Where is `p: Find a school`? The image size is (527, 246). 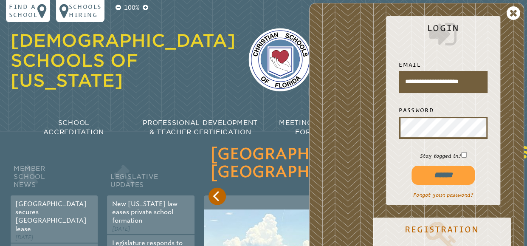
p: Find a school is located at coordinates (23, 11).